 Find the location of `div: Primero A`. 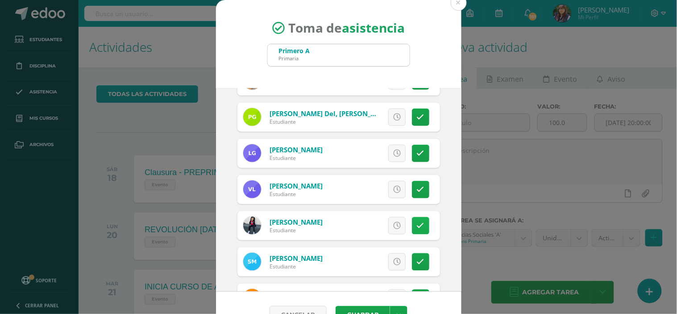

div: Primero A is located at coordinates (295, 50).